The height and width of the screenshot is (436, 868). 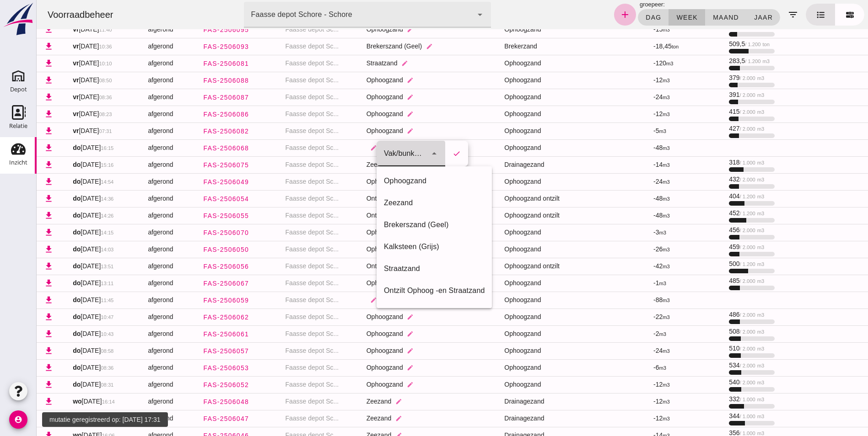 What do you see at coordinates (189, 283) in the screenshot?
I see `a: FAS-2506067` at bounding box center [189, 283].